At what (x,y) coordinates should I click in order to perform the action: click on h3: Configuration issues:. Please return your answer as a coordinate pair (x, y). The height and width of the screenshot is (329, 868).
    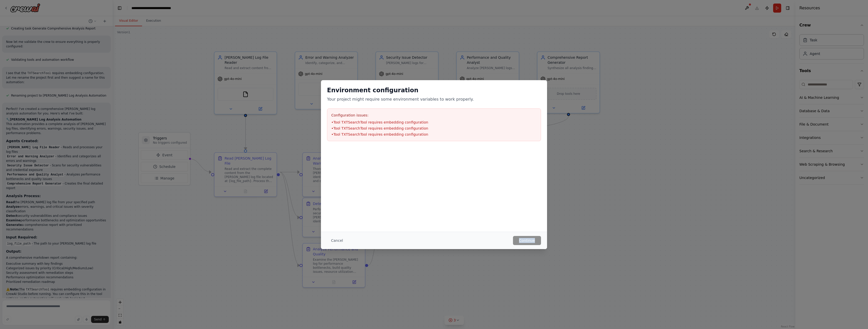
    Looking at the image, I should click on (434, 115).